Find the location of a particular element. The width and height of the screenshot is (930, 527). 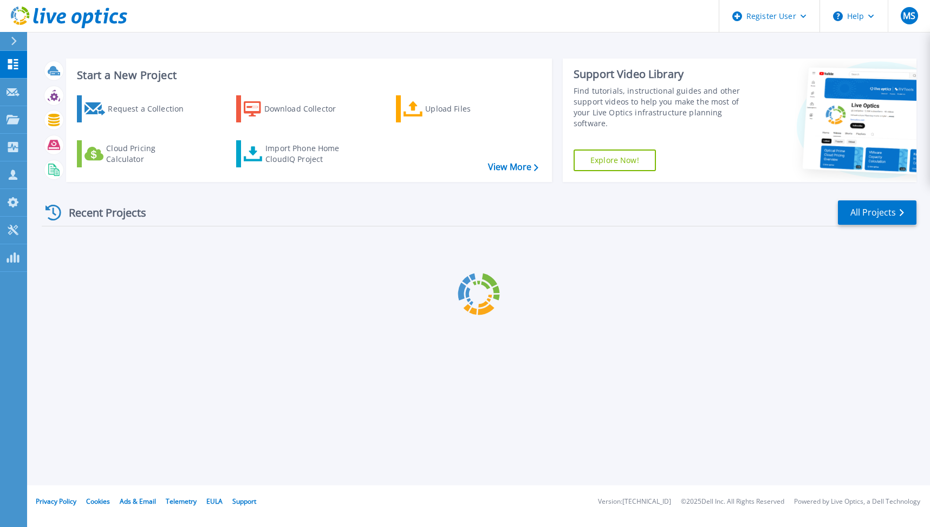

a: Support is located at coordinates (244, 501).